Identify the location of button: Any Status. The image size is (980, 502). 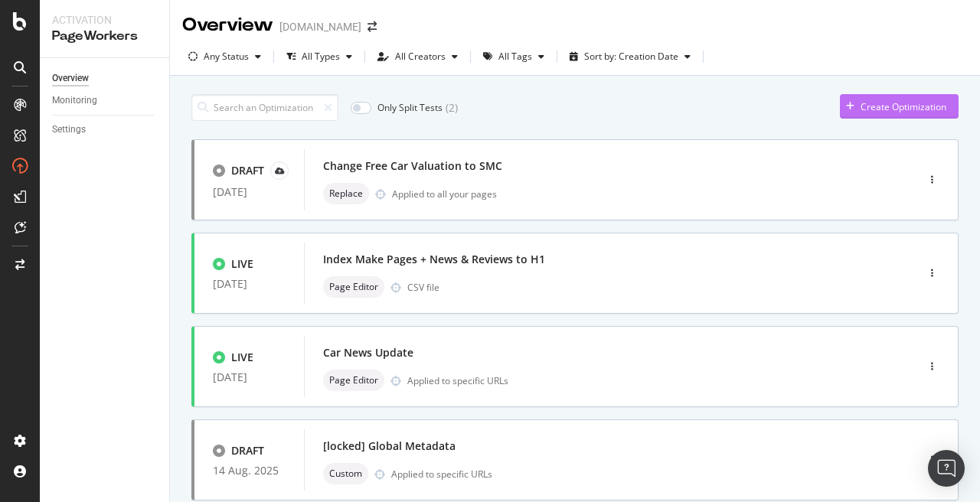
(224, 57).